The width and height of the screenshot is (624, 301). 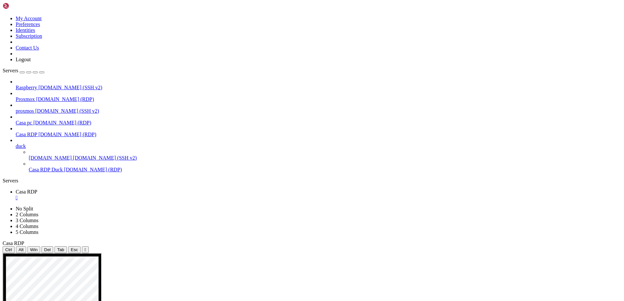 I want to click on span: Ctrl, so click(x=8, y=250).